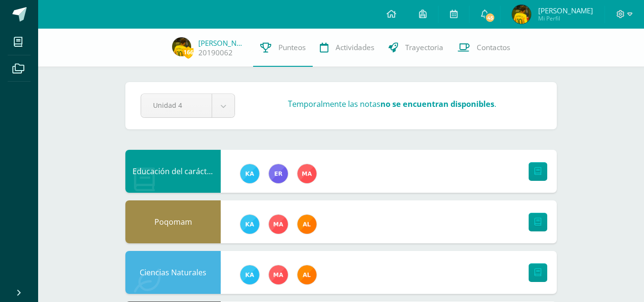  Describe the element at coordinates (173, 172) in the screenshot. I see `div: Educación del carácter` at that location.